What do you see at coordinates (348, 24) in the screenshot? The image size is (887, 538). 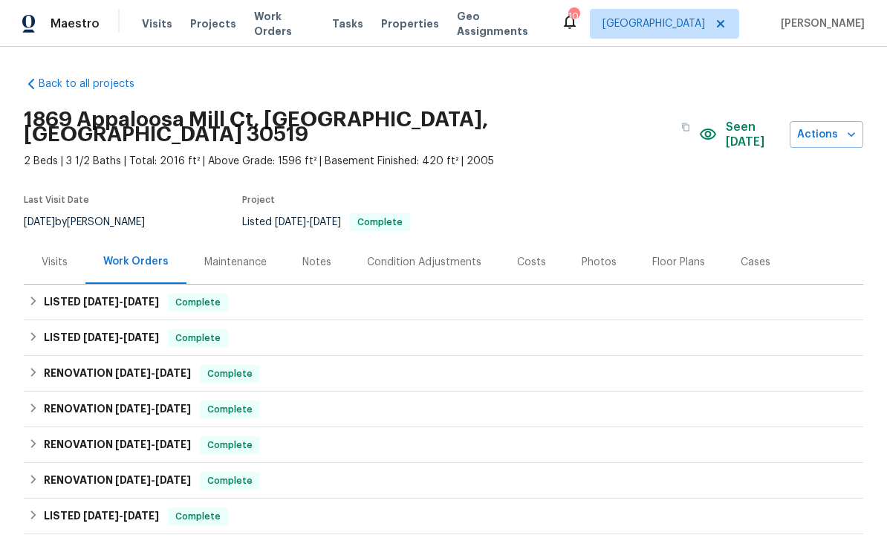 I see `span: Tasks` at bounding box center [348, 24].